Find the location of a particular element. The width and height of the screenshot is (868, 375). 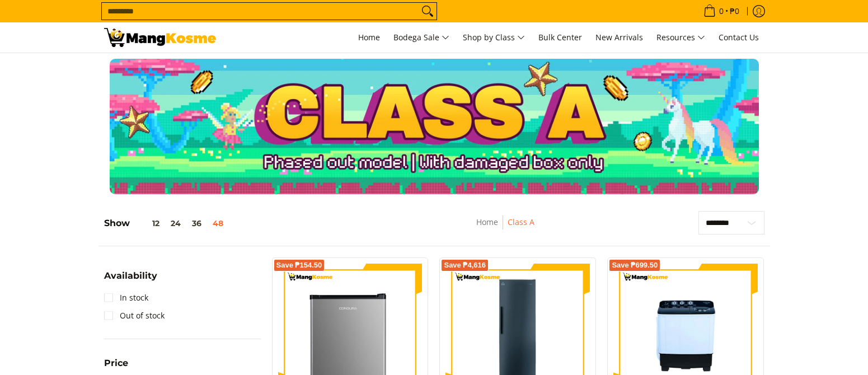

img: Class A | Page 3 | Mang Kosme is located at coordinates (160, 38).